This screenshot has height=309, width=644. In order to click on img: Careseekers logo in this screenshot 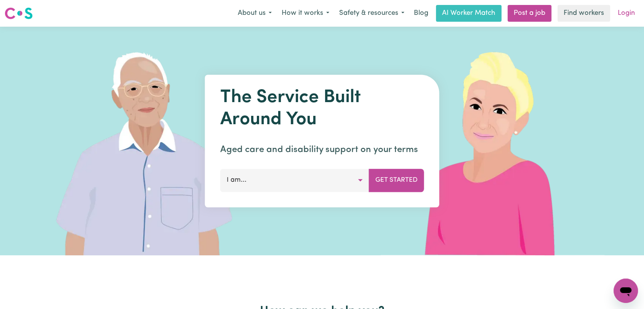, I will do `click(19, 14)`.